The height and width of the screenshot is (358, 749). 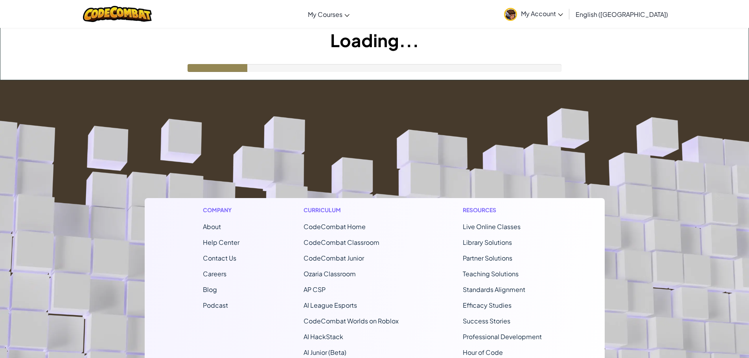 I want to click on a: Success Stories, so click(x=486, y=321).